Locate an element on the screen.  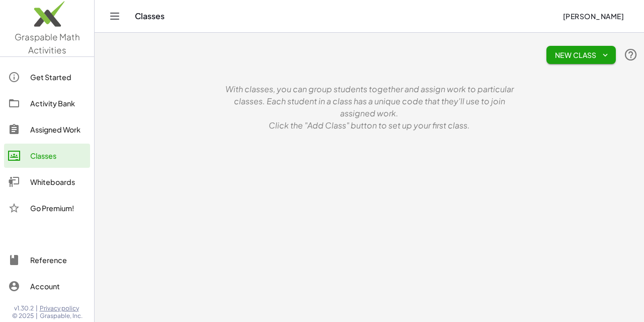
div: Classes is located at coordinates (58, 156).